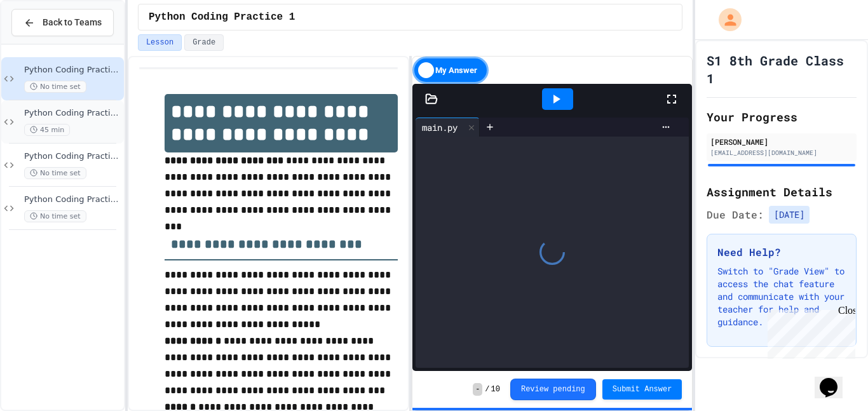 This screenshot has width=868, height=411. Describe the element at coordinates (781, 252) in the screenshot. I see `h3: Need Help?` at that location.